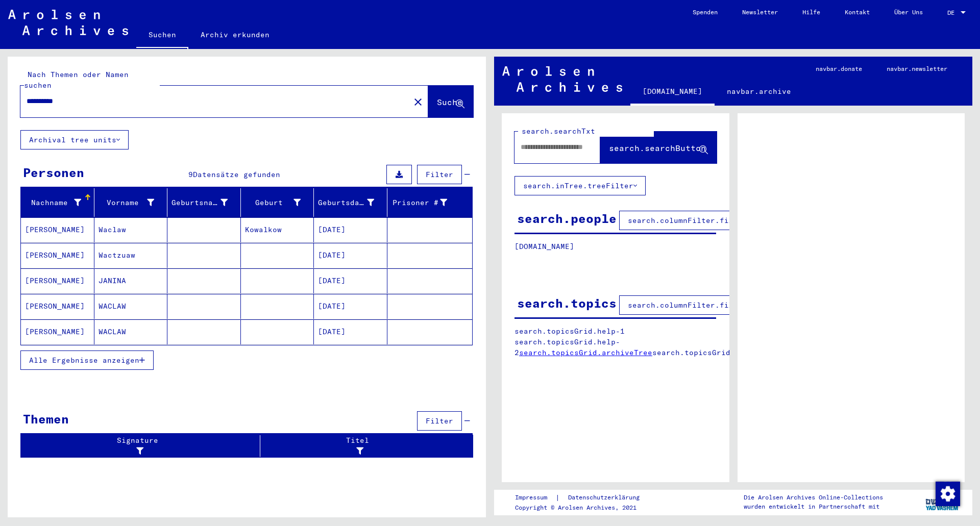 The width and height of the screenshot is (980, 526). I want to click on p: wurden entwickelt in Partnerschaft mit, so click(813, 506).